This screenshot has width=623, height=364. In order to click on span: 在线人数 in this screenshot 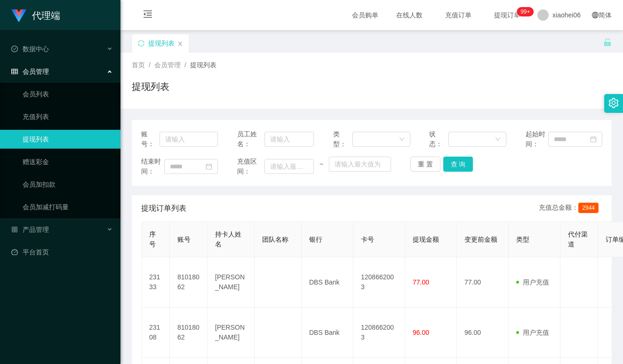, I will do `click(410, 15)`.